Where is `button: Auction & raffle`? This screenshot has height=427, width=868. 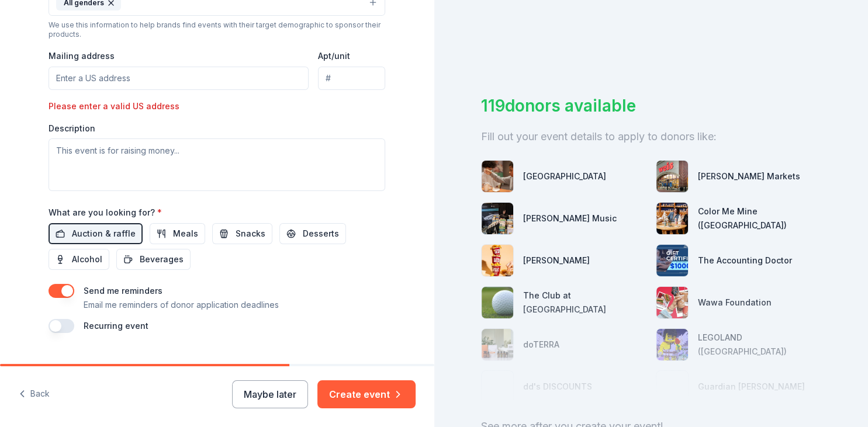 button: Auction & raffle is located at coordinates (96, 234).